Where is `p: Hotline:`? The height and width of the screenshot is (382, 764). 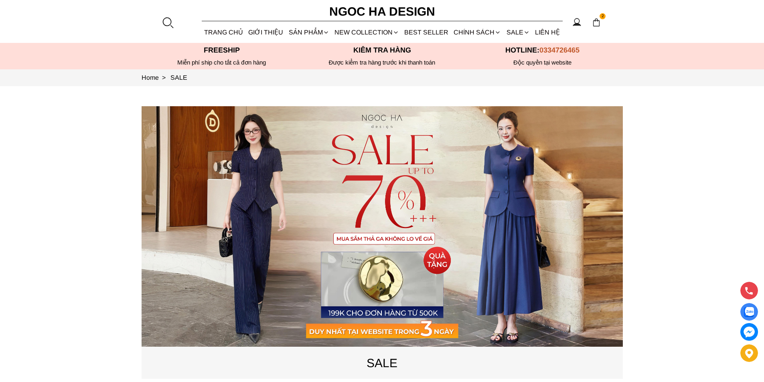
p: Hotline: is located at coordinates (543, 50).